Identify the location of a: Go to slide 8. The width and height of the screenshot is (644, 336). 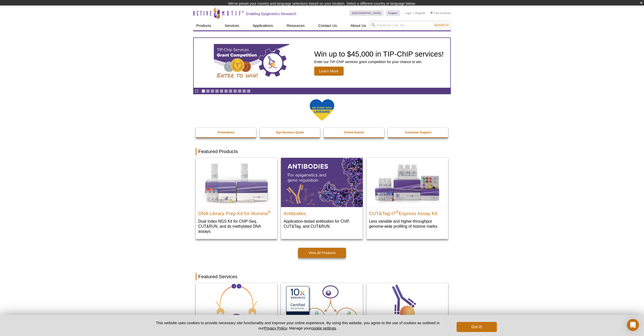
(235, 91).